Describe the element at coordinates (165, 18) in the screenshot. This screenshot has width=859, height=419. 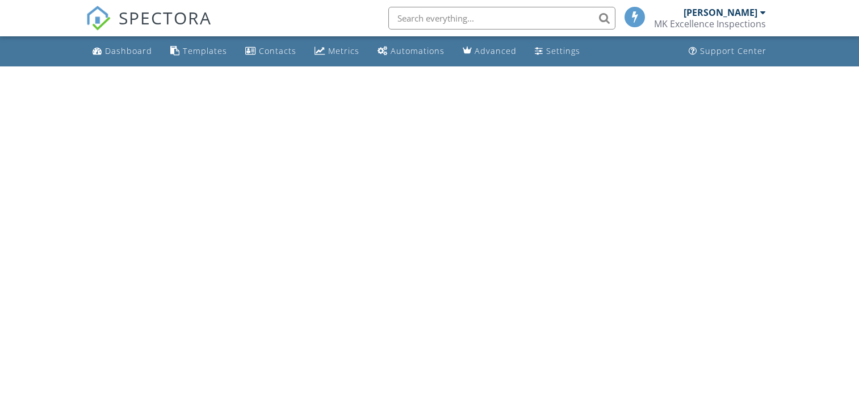
I see `span: SPECTORA` at that location.